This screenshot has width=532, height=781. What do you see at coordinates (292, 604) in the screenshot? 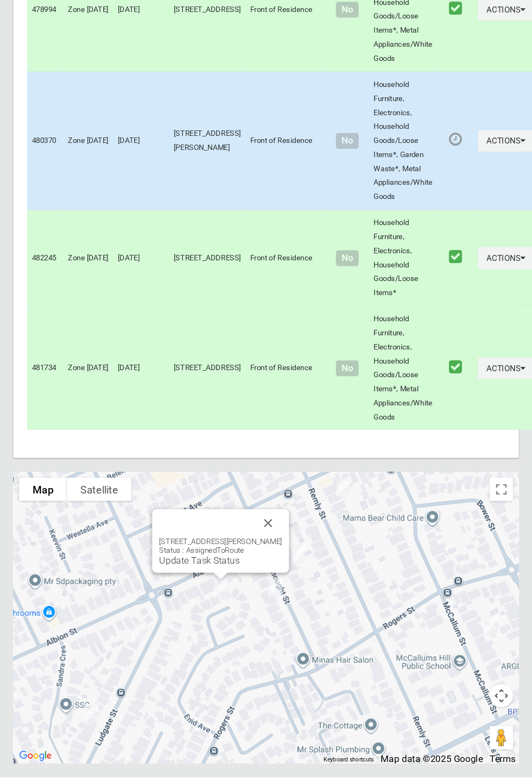
I see `div: 93 Dreadnought Street, ROSELANDS NSW 2196<br>Status : Collected<br><a href="/driver/booking/47899...` at bounding box center [292, 604].